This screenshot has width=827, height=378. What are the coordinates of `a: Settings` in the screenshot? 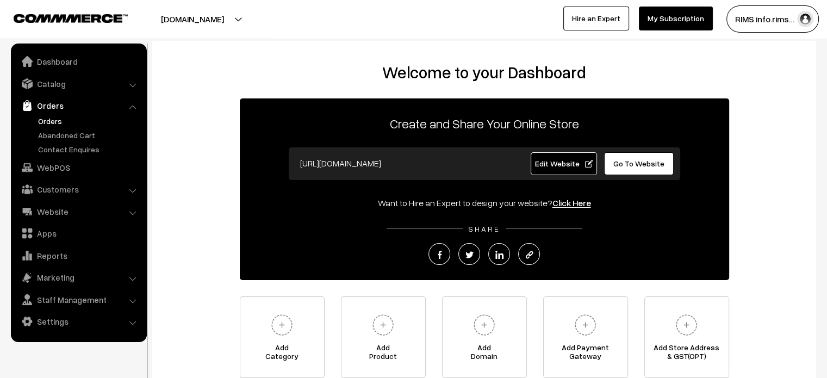 It's located at (78, 321).